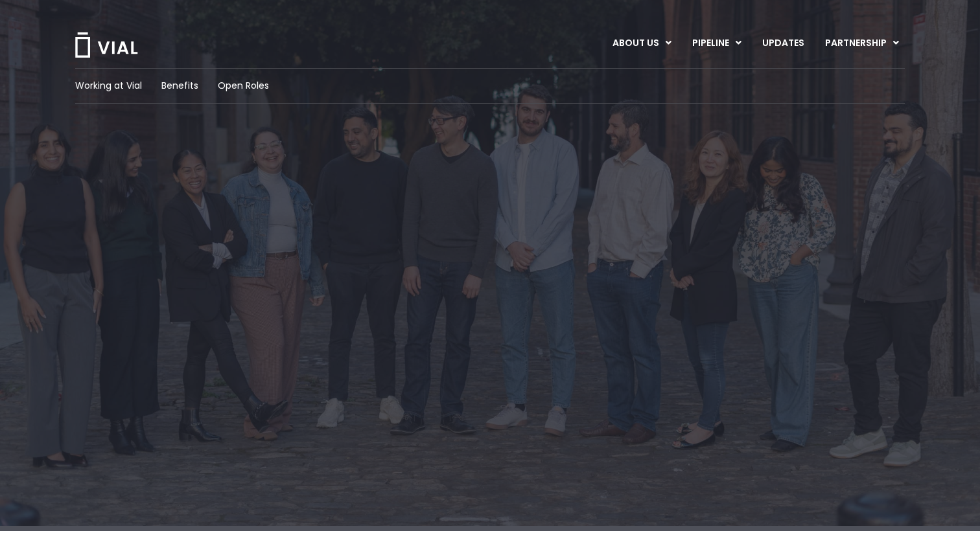 This screenshot has height=555, width=980. I want to click on span: Working at Vial, so click(108, 85).